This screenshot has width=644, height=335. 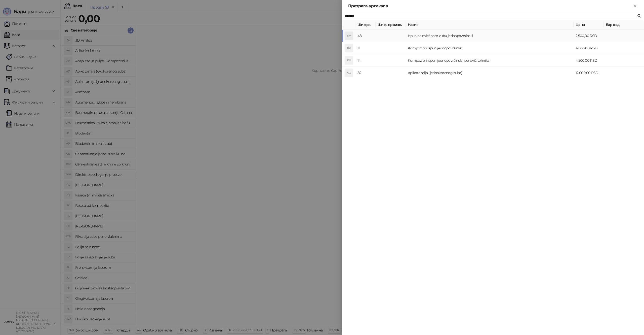 I want to click on td: 14, so click(x=366, y=61).